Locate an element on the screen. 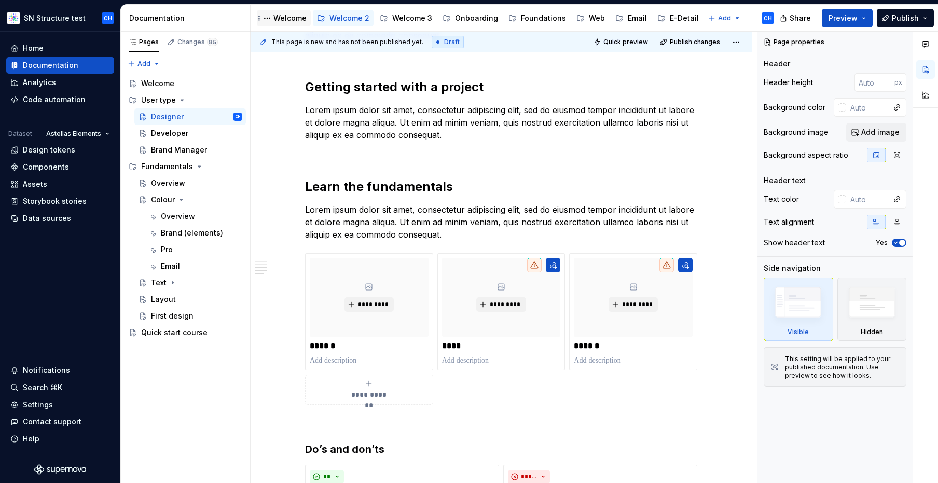 The height and width of the screenshot is (483, 938). div: Contact support is located at coordinates (52, 422).